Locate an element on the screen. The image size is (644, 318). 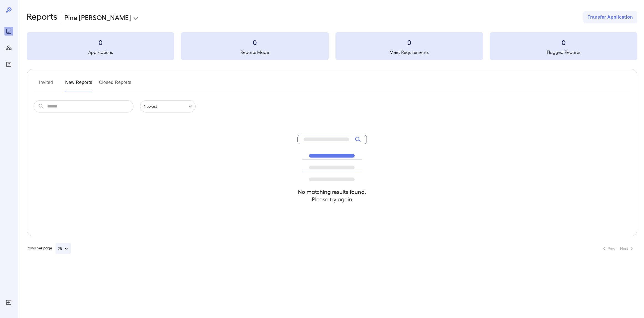
button: 25 is located at coordinates (63, 248).